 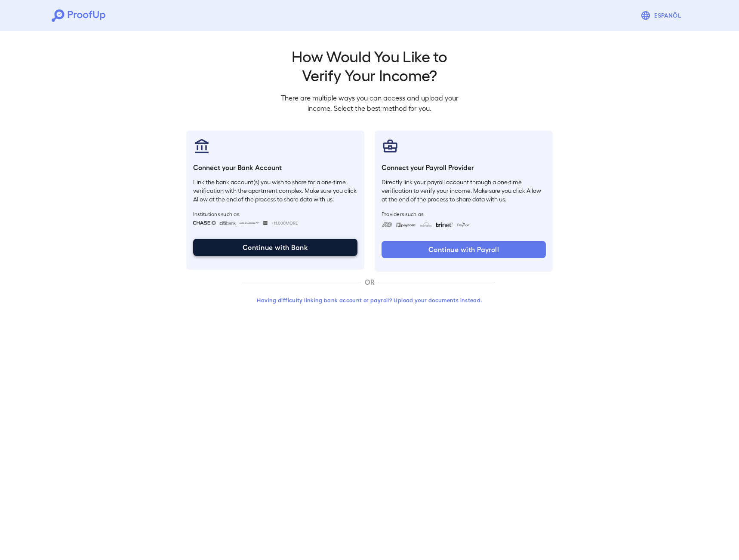 What do you see at coordinates (370, 282) in the screenshot?
I see `p: OR` at bounding box center [370, 282].